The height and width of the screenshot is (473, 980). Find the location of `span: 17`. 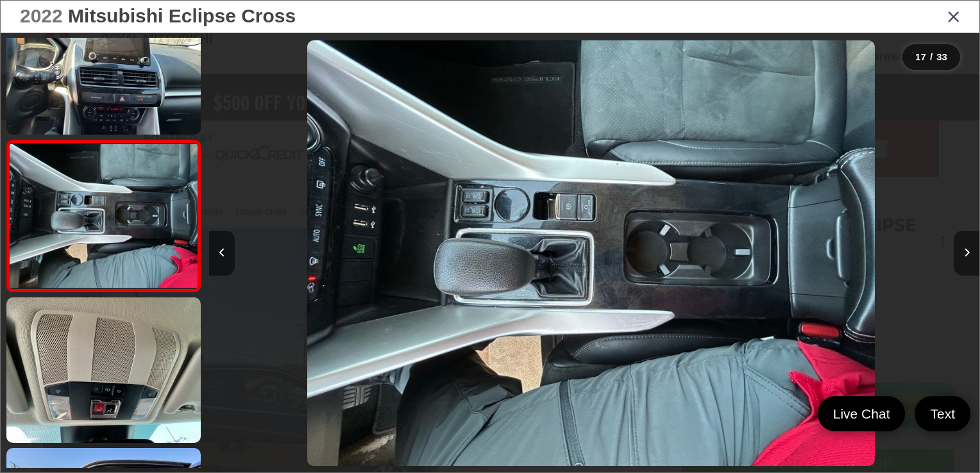

span: 17 is located at coordinates (920, 56).